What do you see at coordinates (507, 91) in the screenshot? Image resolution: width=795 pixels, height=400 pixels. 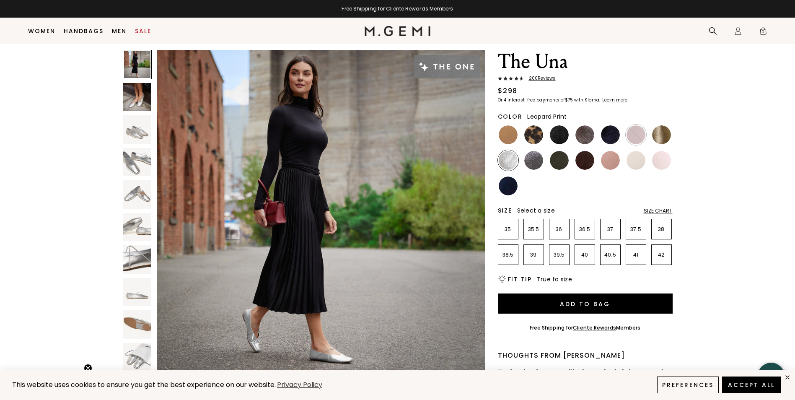 I see `div: $298` at bounding box center [507, 91].